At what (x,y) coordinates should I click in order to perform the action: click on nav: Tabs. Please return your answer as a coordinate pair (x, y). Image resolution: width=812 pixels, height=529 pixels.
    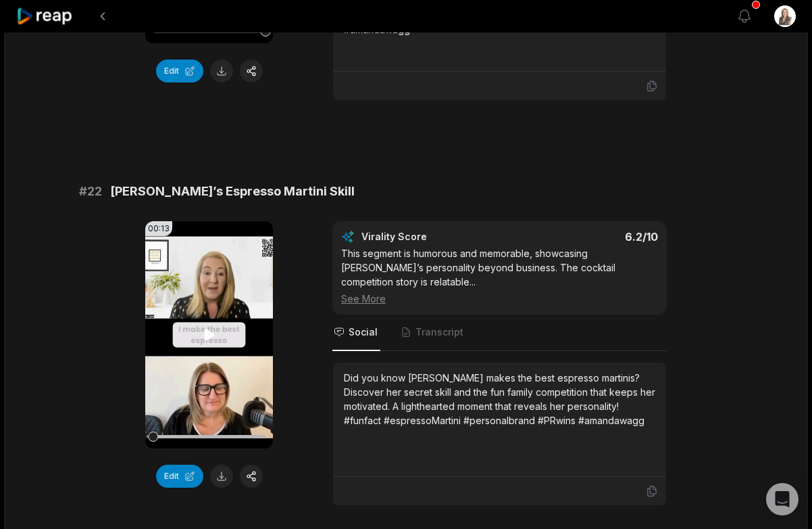
    Looking at the image, I should click on (499, 333).